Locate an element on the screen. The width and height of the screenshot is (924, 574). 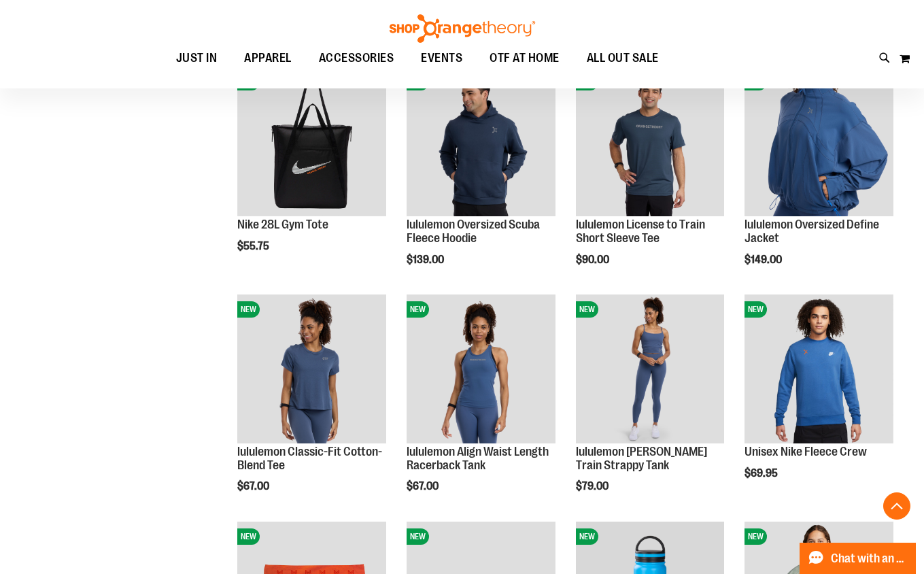
span: JUST IN is located at coordinates (196, 58).